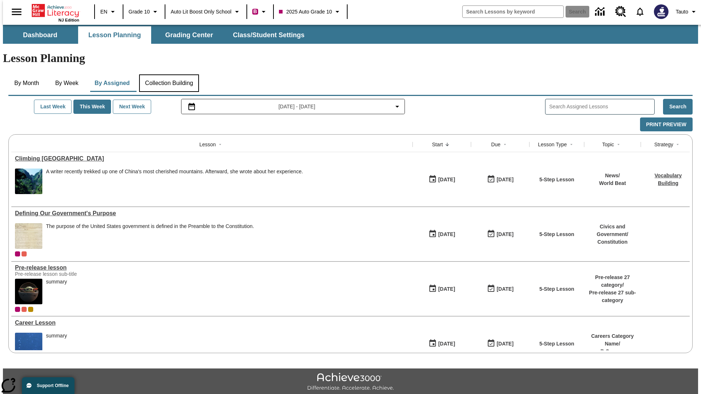 This screenshot has height=394, width=701. I want to click on p: Civics and Government /, so click(612, 231).